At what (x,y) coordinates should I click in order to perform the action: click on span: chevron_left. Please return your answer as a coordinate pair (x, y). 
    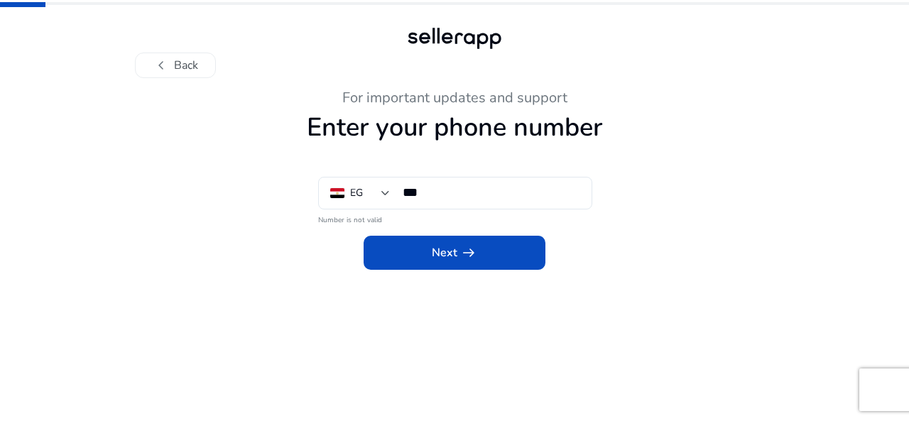
    Looking at the image, I should click on (161, 65).